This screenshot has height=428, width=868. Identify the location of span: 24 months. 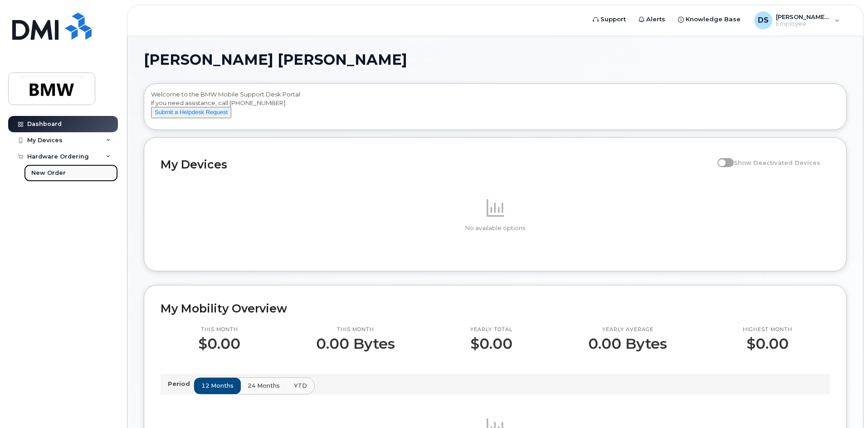
(264, 386).